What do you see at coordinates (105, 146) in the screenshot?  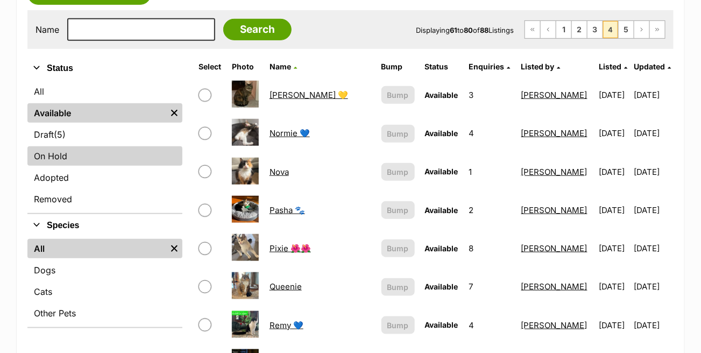 I see `div: Status` at bounding box center [105, 146].